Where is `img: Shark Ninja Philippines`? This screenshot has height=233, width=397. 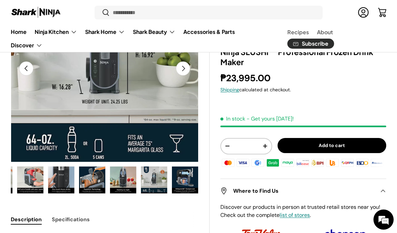
img: Shark Ninja Philippines is located at coordinates (36, 12).